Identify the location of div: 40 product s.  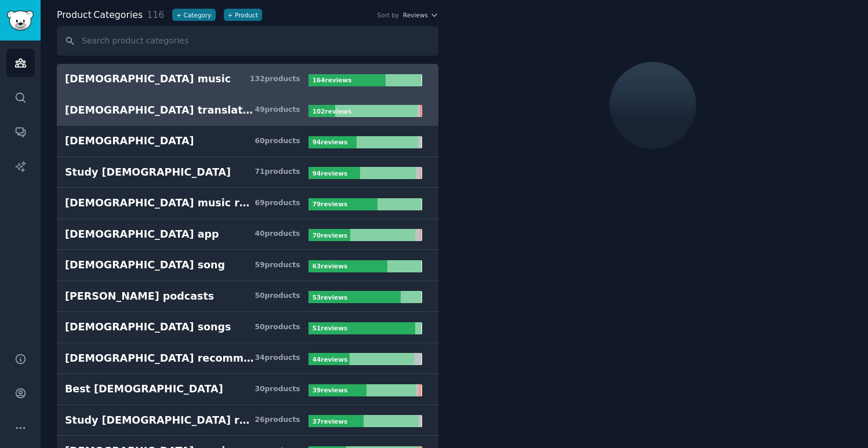
(277, 234).